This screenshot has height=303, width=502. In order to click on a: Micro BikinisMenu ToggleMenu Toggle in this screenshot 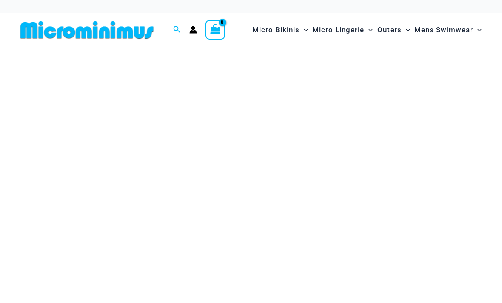, I will do `click(280, 30)`.